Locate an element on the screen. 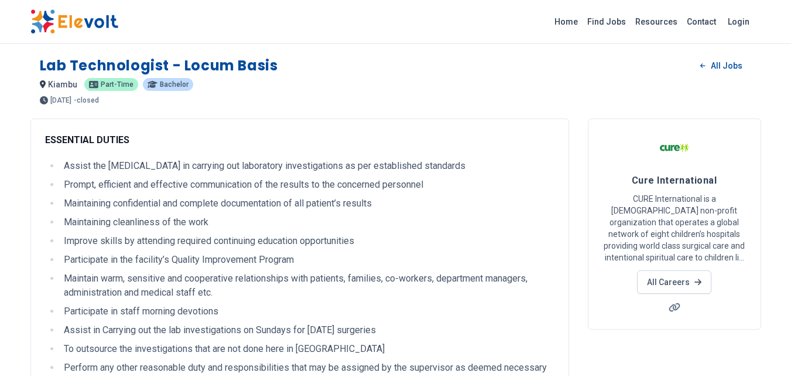 This screenshot has width=791, height=376. span: Bachelor is located at coordinates (174, 84).